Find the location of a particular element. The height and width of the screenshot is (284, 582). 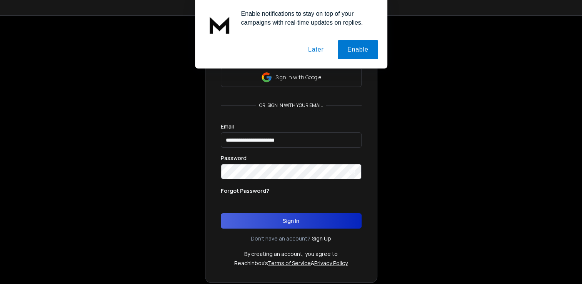

img: notification icon is located at coordinates (220, 25).